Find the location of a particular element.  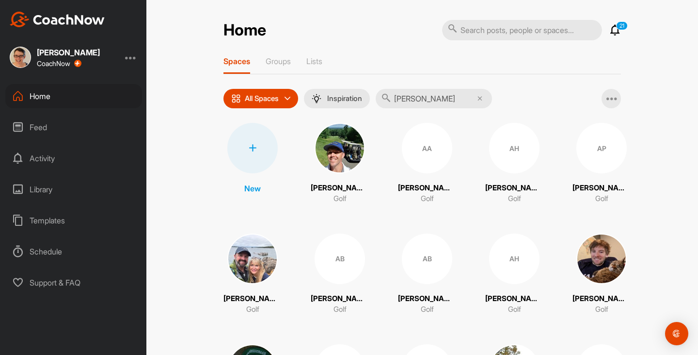

img: square_45057189928e9fbf4546a9d12f333334.jpg is located at coordinates (340, 148).